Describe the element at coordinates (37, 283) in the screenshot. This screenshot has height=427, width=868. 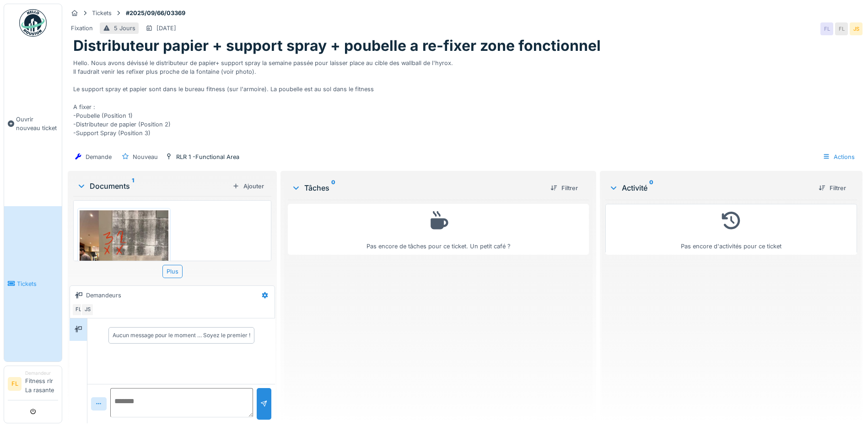
I see `span: Tickets` at that location.